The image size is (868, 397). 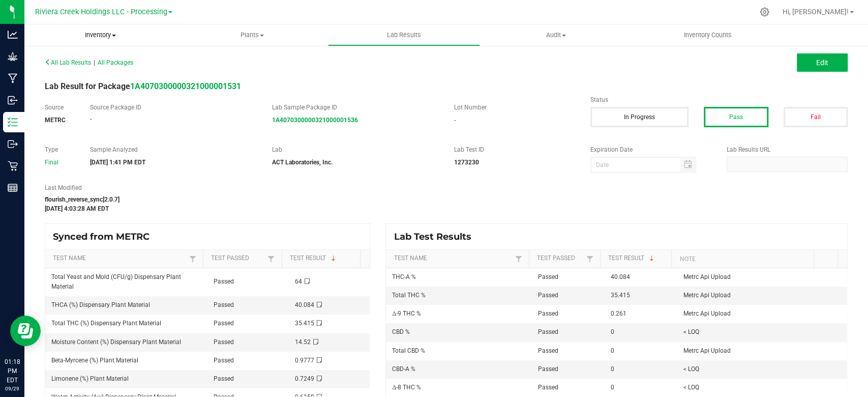 What do you see at coordinates (12, 388) in the screenshot?
I see `p: 09/29` at bounding box center [12, 388].